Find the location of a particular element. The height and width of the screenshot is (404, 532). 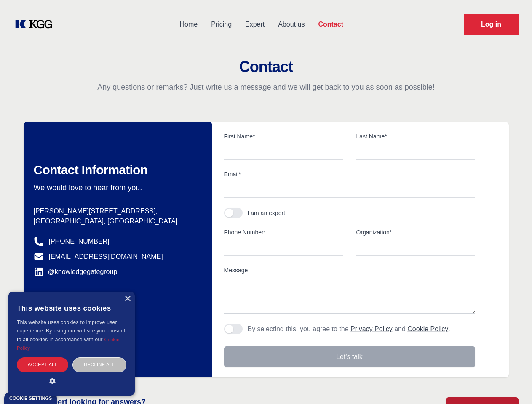

a: KOL Knowledge Platform: Talk to Key External Experts (KEE) is located at coordinates (36, 25).